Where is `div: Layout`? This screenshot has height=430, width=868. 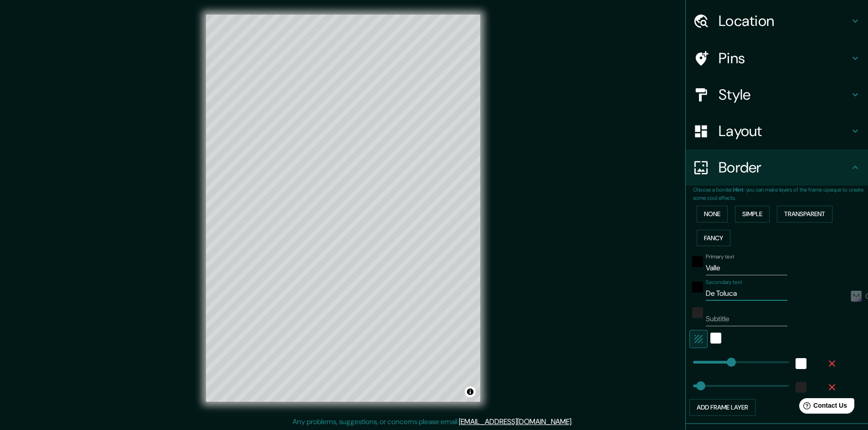 div: Layout is located at coordinates (777, 131).